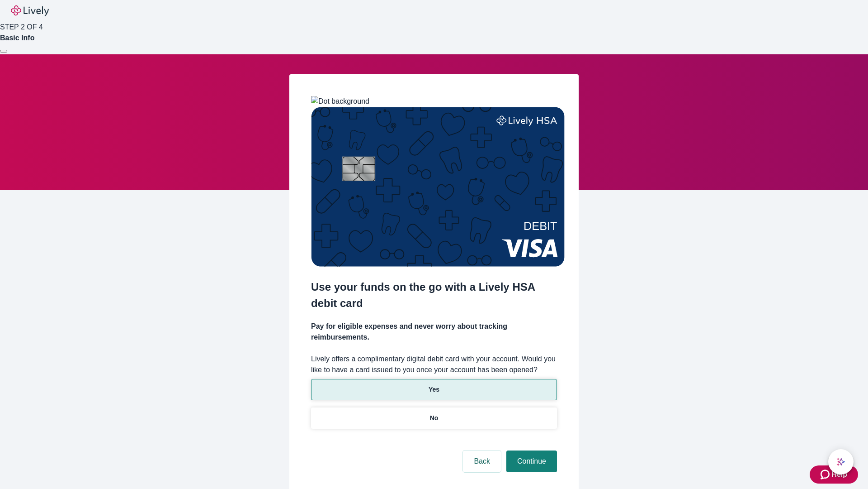 This screenshot has height=489, width=868. I want to click on p: No, so click(434, 418).